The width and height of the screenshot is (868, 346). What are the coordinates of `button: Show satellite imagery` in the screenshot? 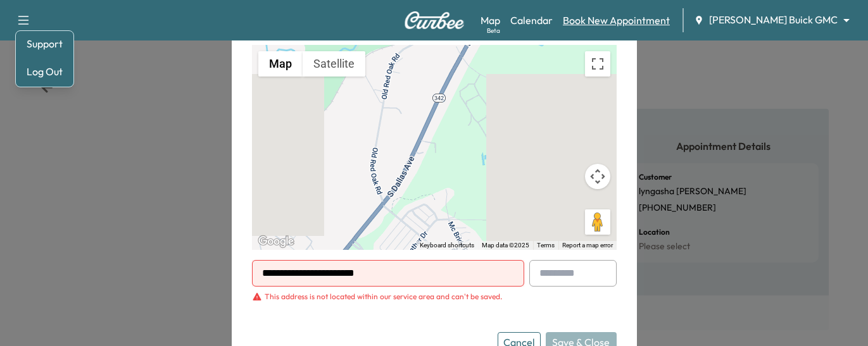 It's located at (334, 64).